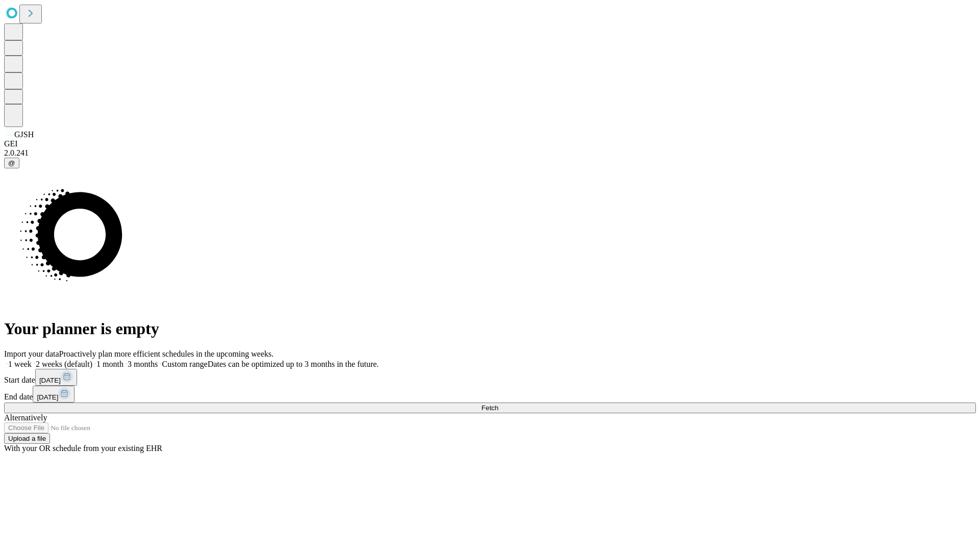 This screenshot has height=551, width=980. I want to click on div: 2.0.241, so click(490, 153).